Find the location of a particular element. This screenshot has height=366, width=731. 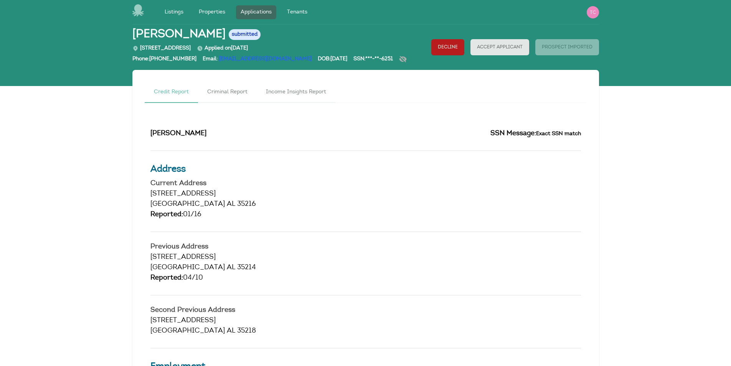

span: 35218 is located at coordinates (246, 331).